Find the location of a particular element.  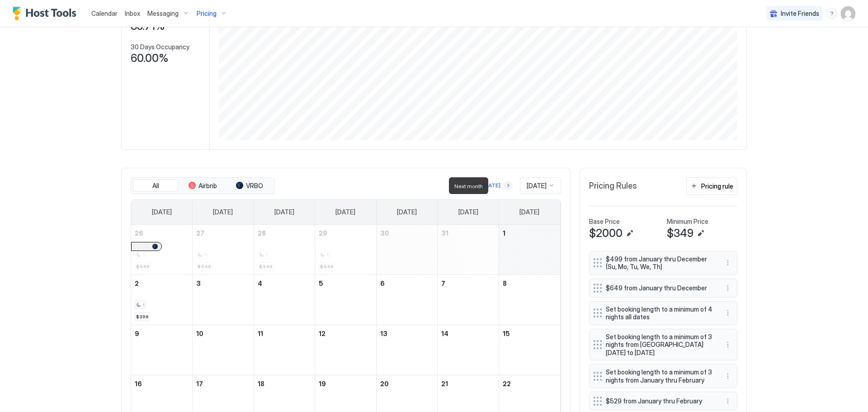

a: November 19, 2025 is located at coordinates (345, 384).